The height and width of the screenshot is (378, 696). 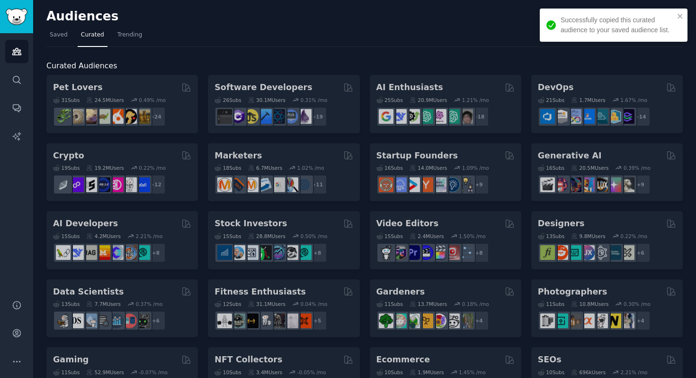 I want to click on span: Curated, so click(x=92, y=35).